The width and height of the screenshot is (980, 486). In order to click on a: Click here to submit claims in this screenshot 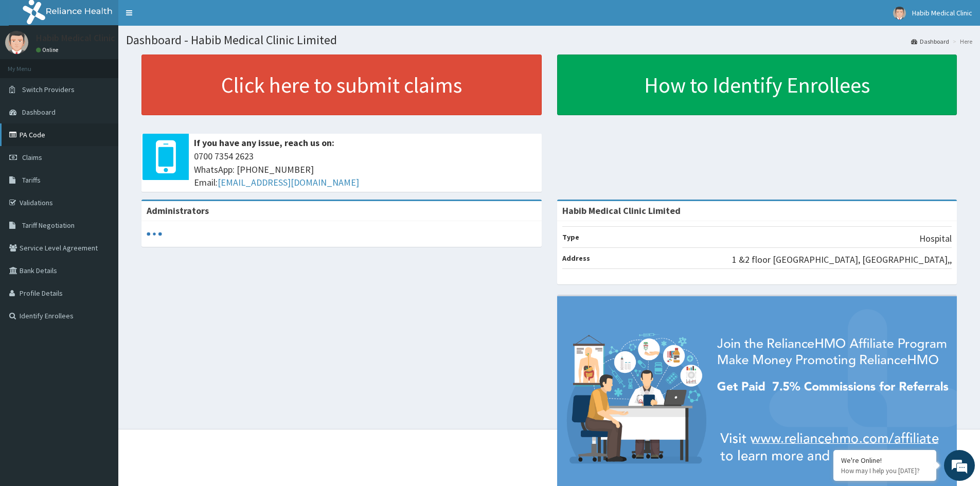, I will do `click(342, 85)`.